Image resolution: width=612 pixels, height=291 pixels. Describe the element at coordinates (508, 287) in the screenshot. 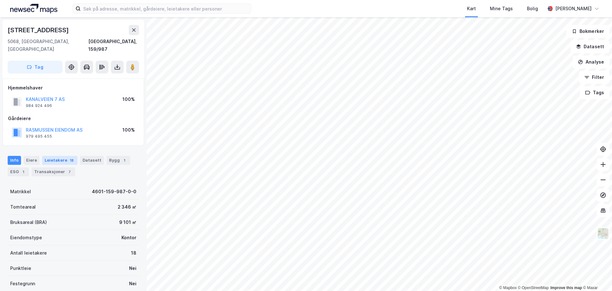

I see `a: Mapbox` at that location.